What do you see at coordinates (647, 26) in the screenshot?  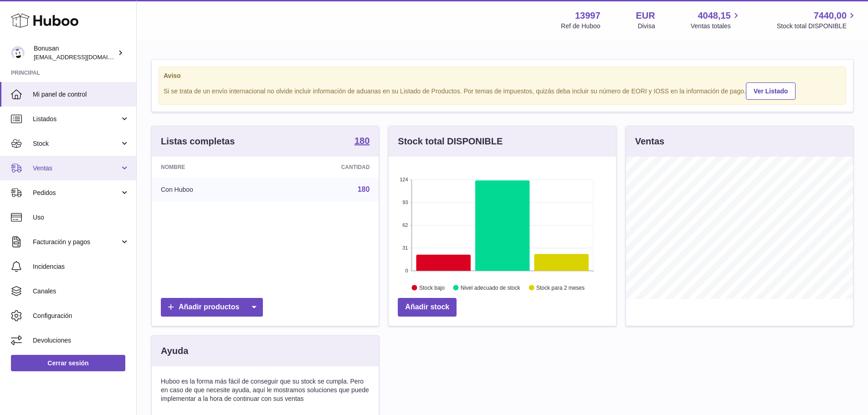 I see `div: Divisa` at bounding box center [647, 26].